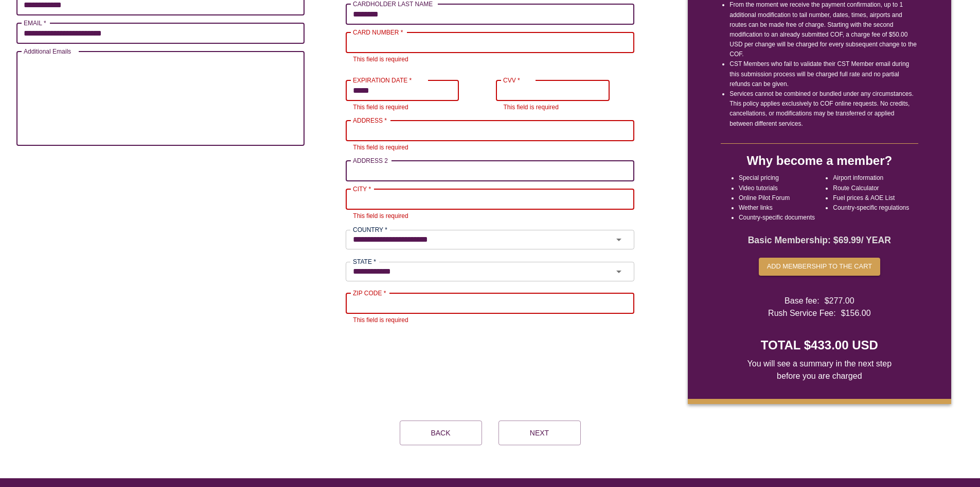  Describe the element at coordinates (803, 301) in the screenshot. I see `span: Base fee:` at that location.